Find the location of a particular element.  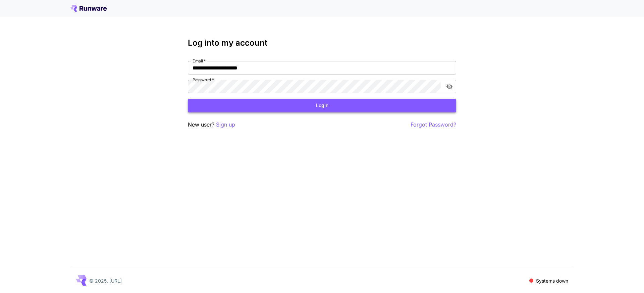

p: Forgot Password? is located at coordinates (433, 125).